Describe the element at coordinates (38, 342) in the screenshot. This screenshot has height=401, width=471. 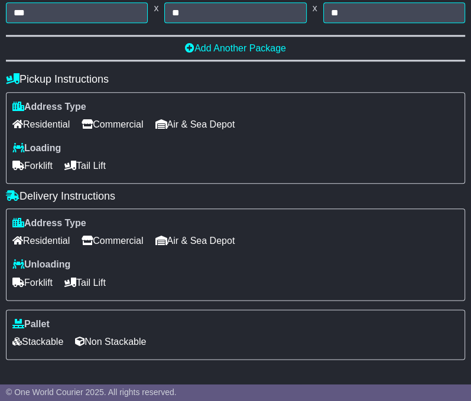
I see `span: Stackable` at that location.